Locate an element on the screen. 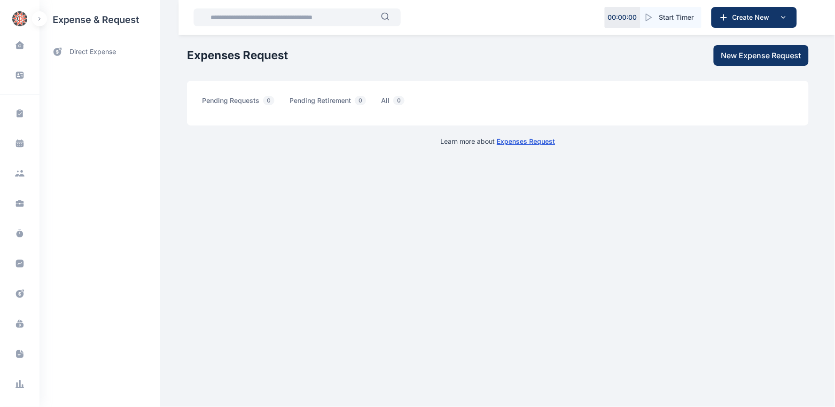  h1: Expenses Request is located at coordinates (237, 55).